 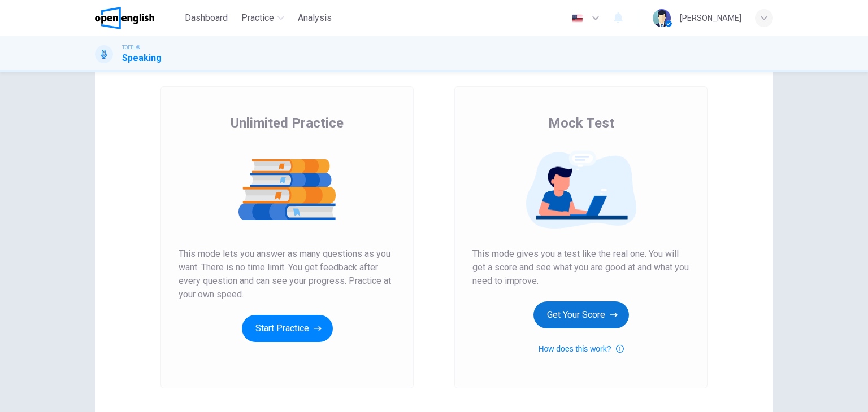 What do you see at coordinates (315, 18) in the screenshot?
I see `button: Analysis` at bounding box center [315, 18].